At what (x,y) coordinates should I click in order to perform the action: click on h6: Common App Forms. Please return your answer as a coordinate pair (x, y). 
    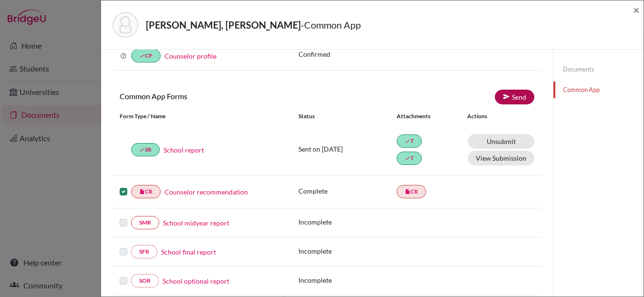
    Looking at the image, I should click on (220, 95).